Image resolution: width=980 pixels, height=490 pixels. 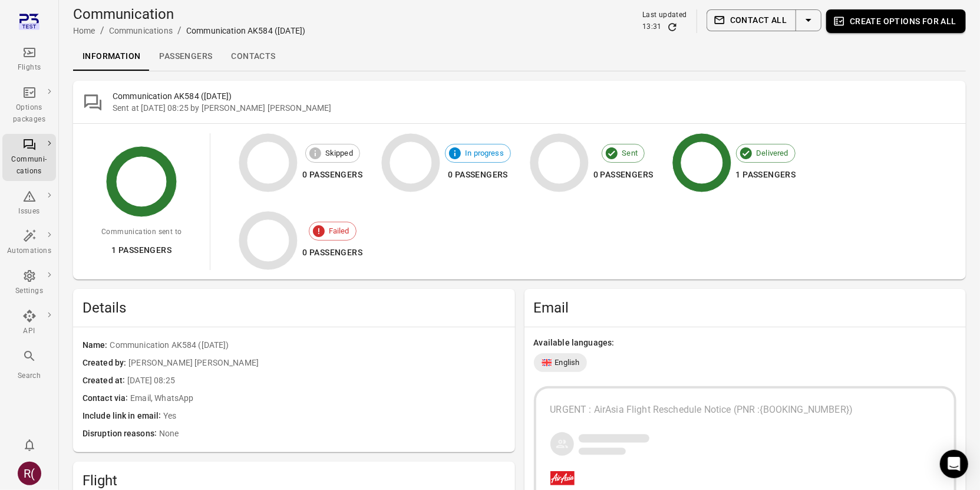 I want to click on div: R(, so click(x=30, y=474).